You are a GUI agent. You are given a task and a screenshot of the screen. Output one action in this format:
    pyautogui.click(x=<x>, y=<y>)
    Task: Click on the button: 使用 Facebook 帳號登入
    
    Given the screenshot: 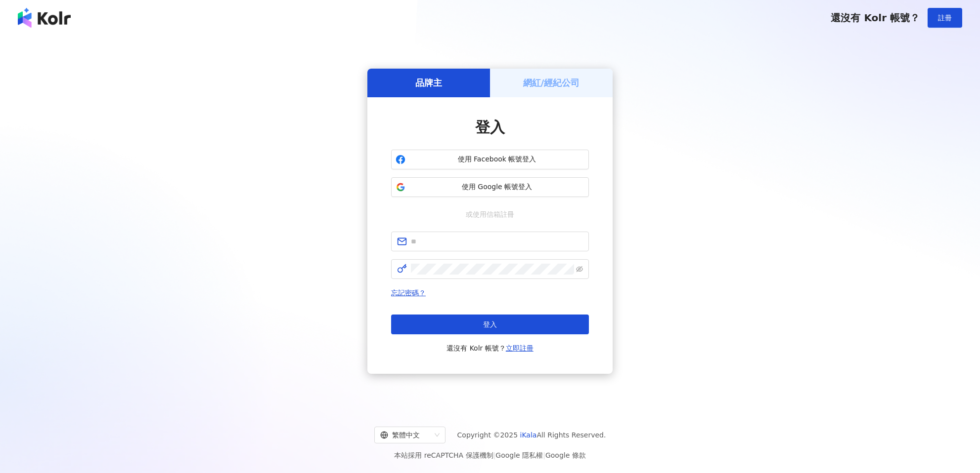 What is the action you would take?
    pyautogui.click(x=490, y=160)
    